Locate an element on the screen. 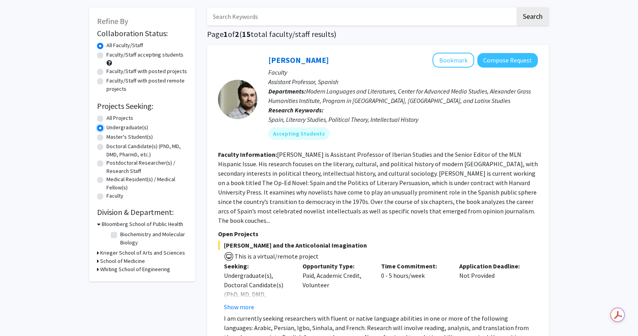 This screenshot has height=336, width=638. label: Faculty/Staff with posted projects is located at coordinates (147, 71).